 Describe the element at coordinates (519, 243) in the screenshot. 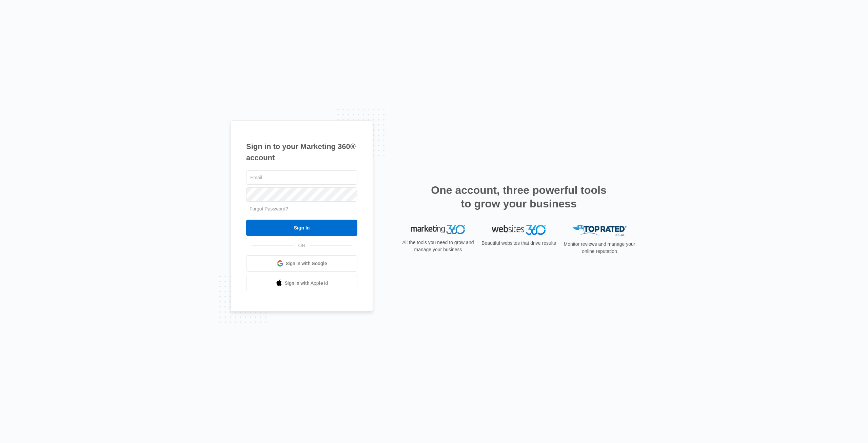

I see `p: Beautiful websites that drive results` at that location.